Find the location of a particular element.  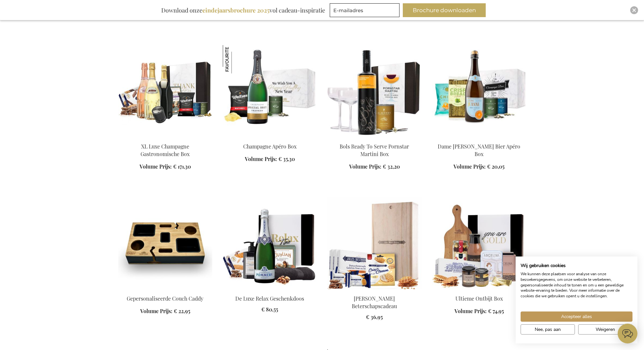

span: € 80,55 is located at coordinates (269, 309).